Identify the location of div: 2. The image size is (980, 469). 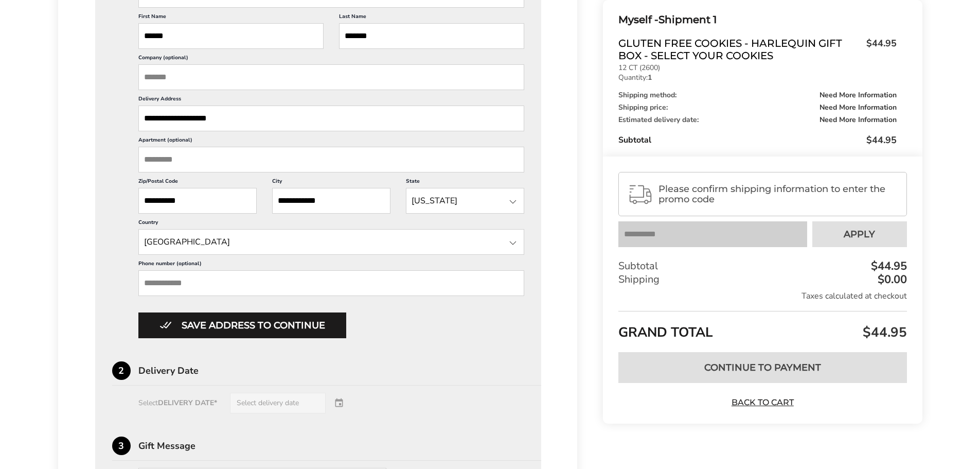
(121, 370).